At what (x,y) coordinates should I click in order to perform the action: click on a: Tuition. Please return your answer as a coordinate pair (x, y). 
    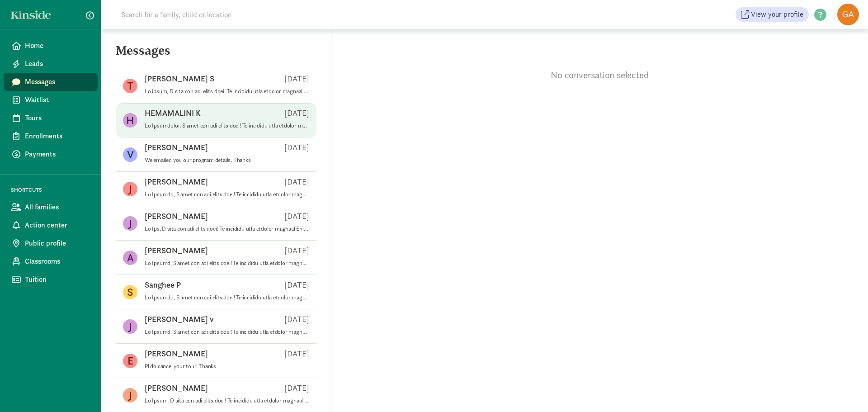
    Looking at the image, I should click on (50, 280).